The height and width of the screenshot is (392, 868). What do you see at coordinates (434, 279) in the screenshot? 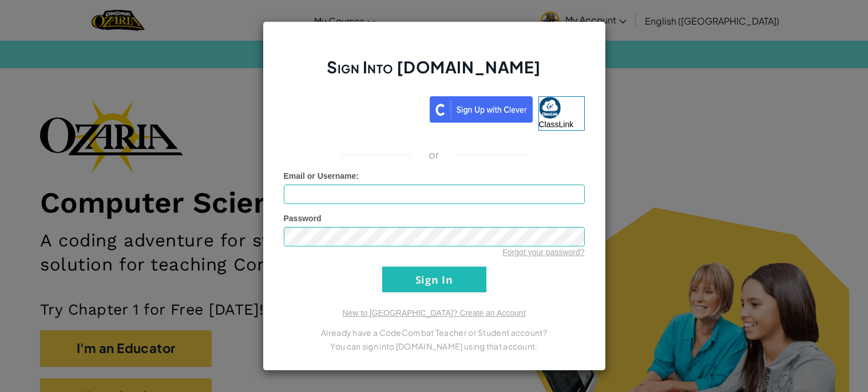
I see `input: Sign In` at bounding box center [434, 279].